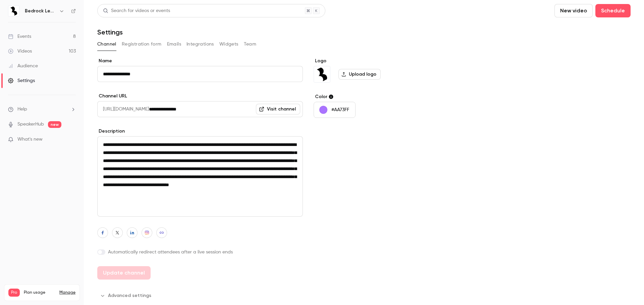 The width and height of the screenshot is (644, 305). Describe the element at coordinates (334, 110) in the screenshot. I see `button: #AA73FF` at that location.